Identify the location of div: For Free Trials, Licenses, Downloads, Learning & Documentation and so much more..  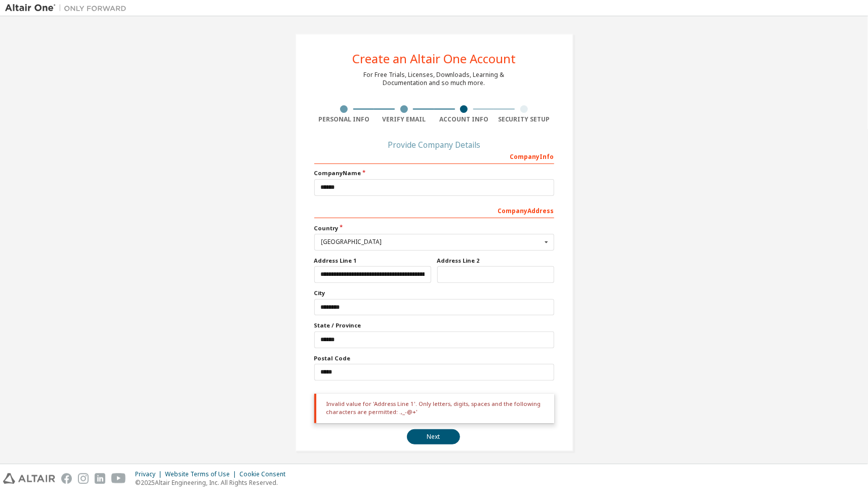
(434, 79).